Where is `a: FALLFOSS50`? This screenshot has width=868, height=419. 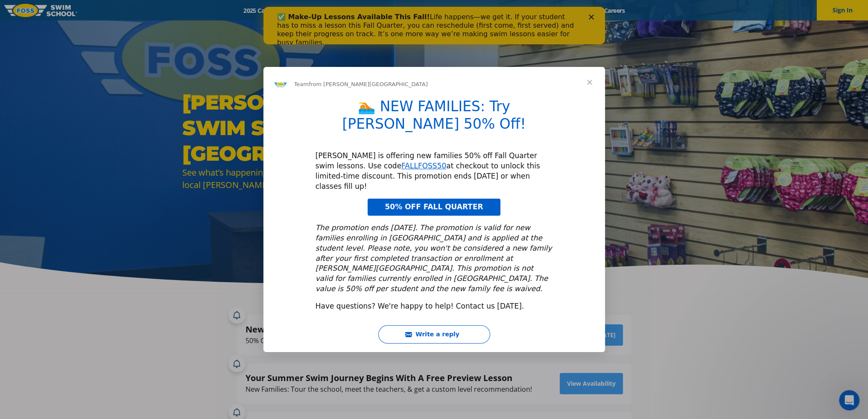
a: FALLFOSS50 is located at coordinates (423, 166).